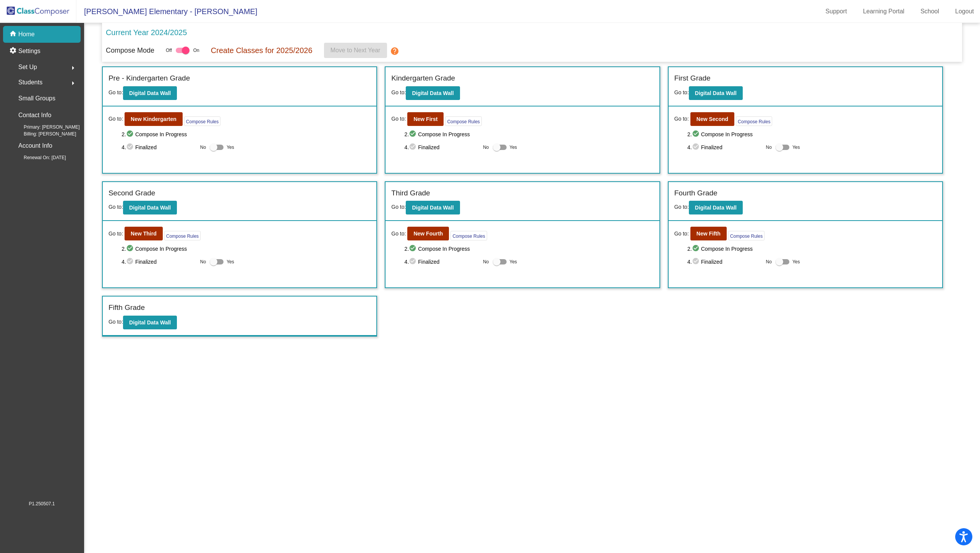 This screenshot has width=980, height=553. What do you see at coordinates (28, 67) in the screenshot?
I see `span: Set Up` at bounding box center [28, 67].